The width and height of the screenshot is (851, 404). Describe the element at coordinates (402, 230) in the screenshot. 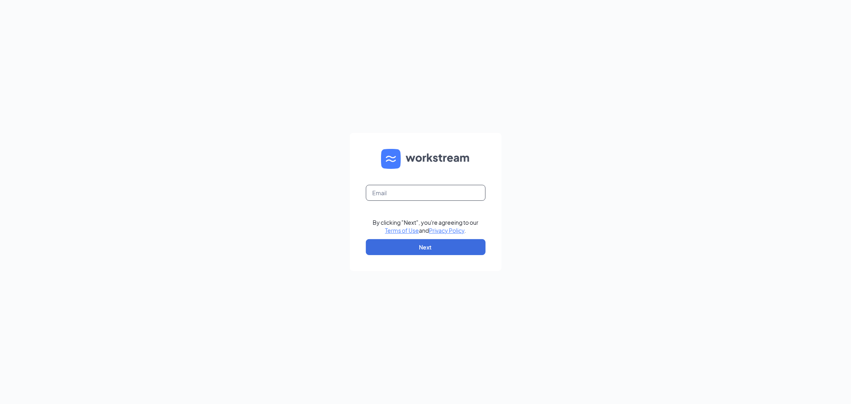

I see `a: Terms of Use` at that location.